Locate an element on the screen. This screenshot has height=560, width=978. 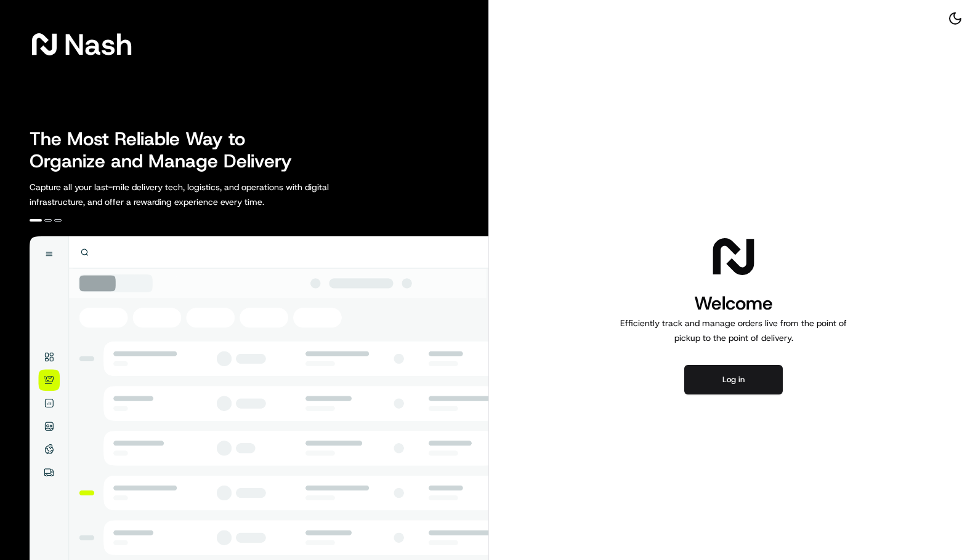
h2: The Most Reliable Way to Organize and Manage Delivery is located at coordinates (168, 150).